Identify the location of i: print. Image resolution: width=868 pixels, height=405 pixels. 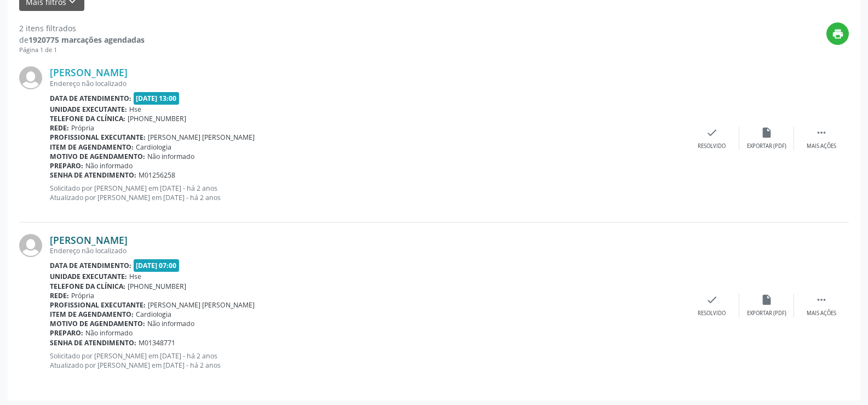
(838, 34).